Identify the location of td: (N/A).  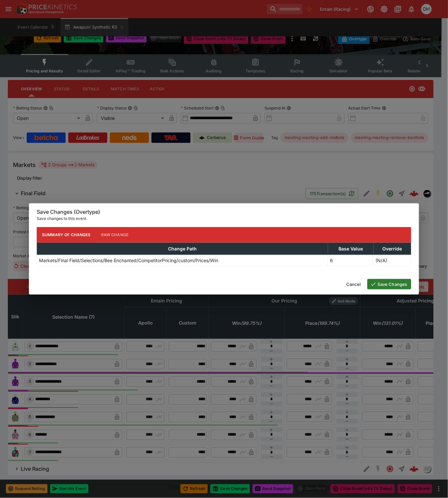
(392, 260).